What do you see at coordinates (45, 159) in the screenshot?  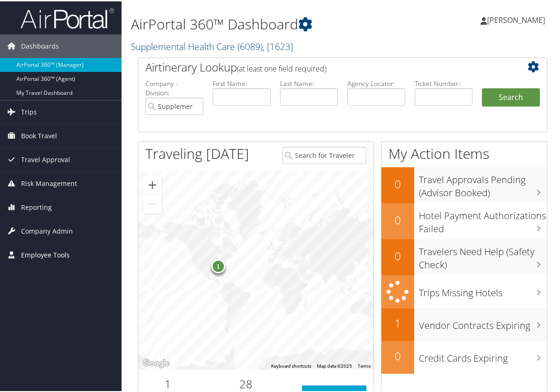 I see `span: Travel Approval` at bounding box center [45, 159].